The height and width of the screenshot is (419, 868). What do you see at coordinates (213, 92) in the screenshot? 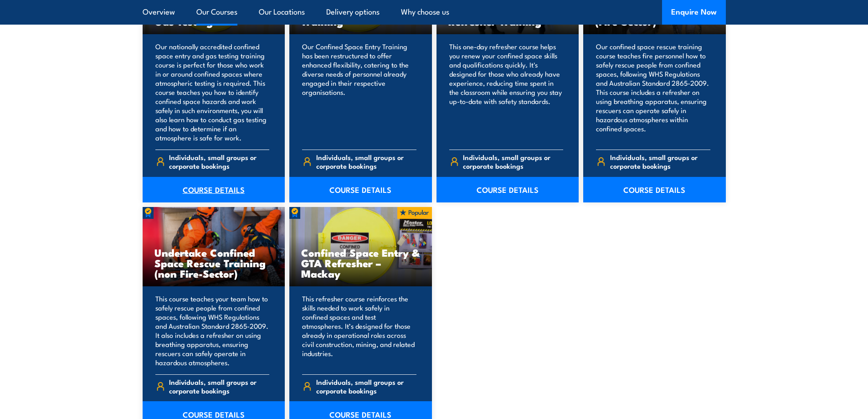
I see `p: Our nationally accredited confined space entry and gas testing training course is perfect for tho...` at bounding box center [213, 92].